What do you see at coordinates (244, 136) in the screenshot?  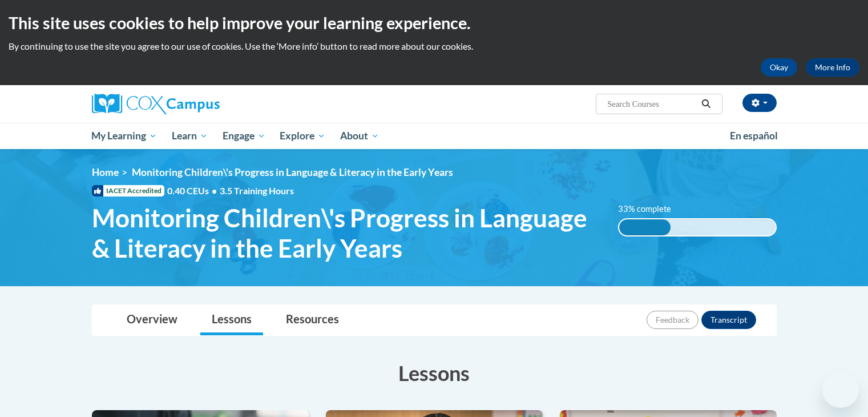 I see `a: Engage` at bounding box center [244, 136].